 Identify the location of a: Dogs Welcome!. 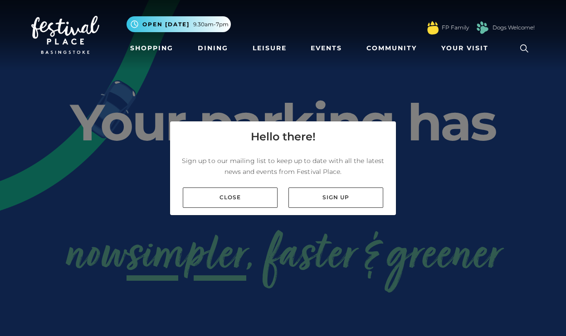
(513, 28).